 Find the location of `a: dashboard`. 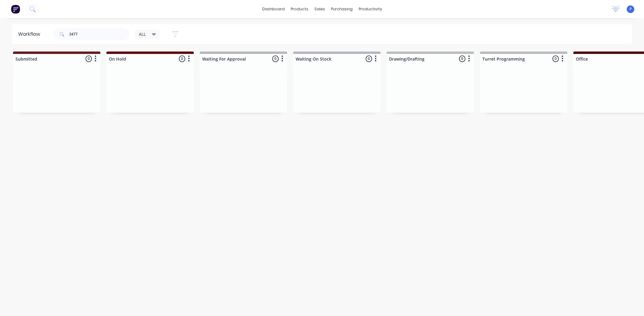

a: dashboard is located at coordinates (274, 9).